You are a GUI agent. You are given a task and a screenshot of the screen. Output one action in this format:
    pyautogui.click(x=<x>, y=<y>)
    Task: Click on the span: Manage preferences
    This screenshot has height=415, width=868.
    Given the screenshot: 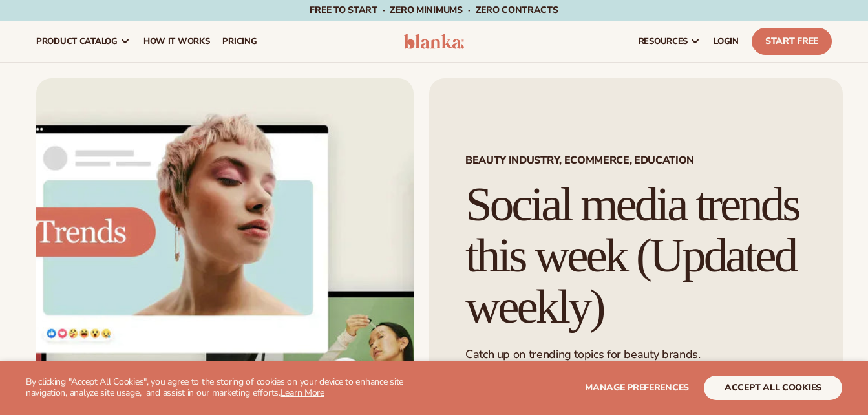 What is the action you would take?
    pyautogui.click(x=637, y=387)
    